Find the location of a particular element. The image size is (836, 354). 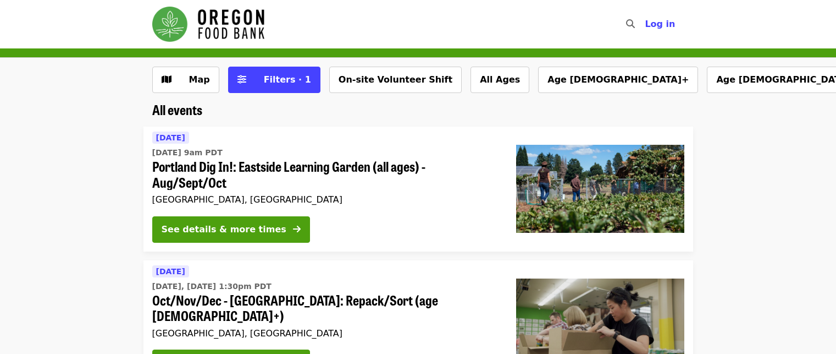

i: arrow-right icon is located at coordinates (297, 229).